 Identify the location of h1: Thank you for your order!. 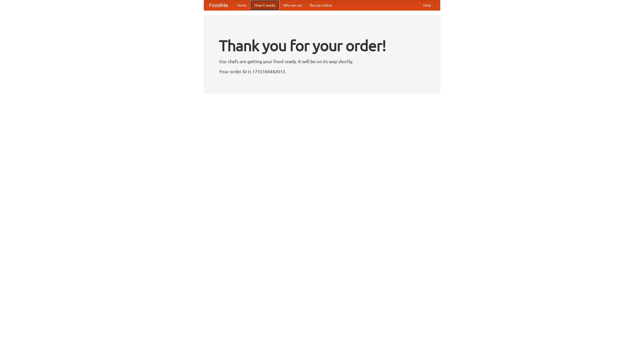
(322, 46).